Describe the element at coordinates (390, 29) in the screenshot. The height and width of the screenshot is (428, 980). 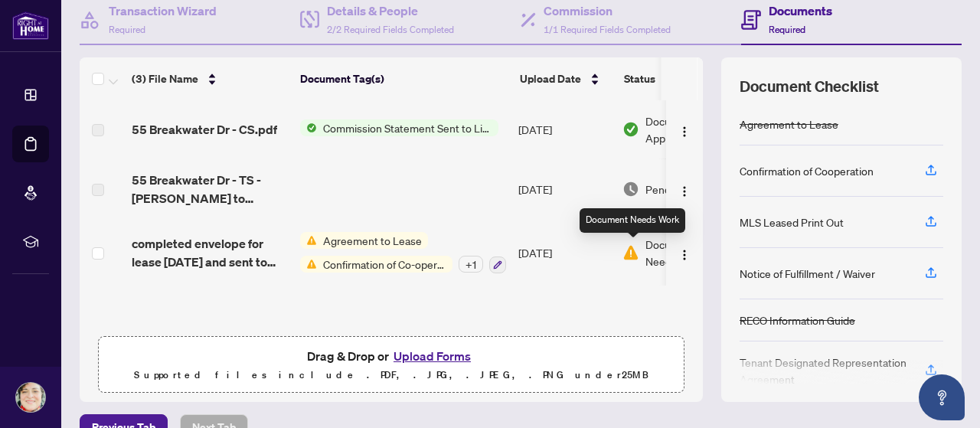
I see `span: 2/2 Required Fields Completed` at that location.